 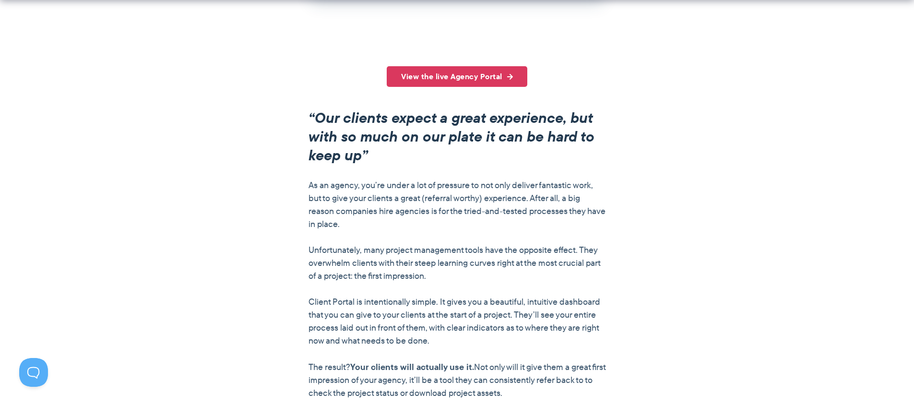 I want to click on p: As an agency, you’re under a lot of pressure to not only deliver fantastic work, but to give your..., so click(x=457, y=205).